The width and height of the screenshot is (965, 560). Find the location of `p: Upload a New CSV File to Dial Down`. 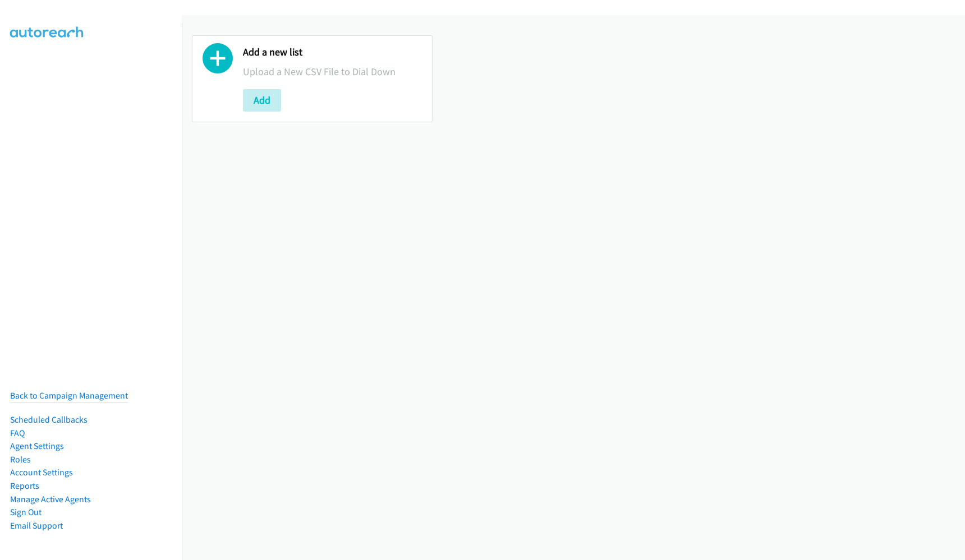

p: Upload a New CSV File to Dial Down is located at coordinates (332, 71).